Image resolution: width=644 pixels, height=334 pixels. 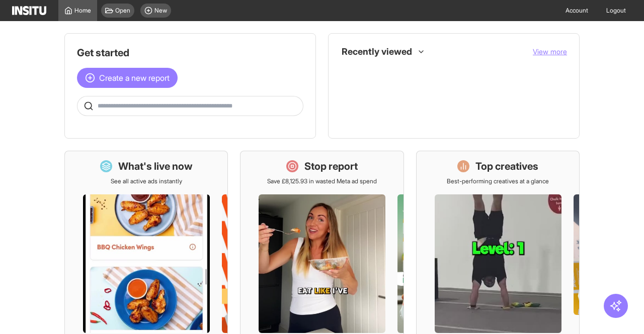 What do you see at coordinates (190, 53) in the screenshot?
I see `h1: Get started` at bounding box center [190, 53].